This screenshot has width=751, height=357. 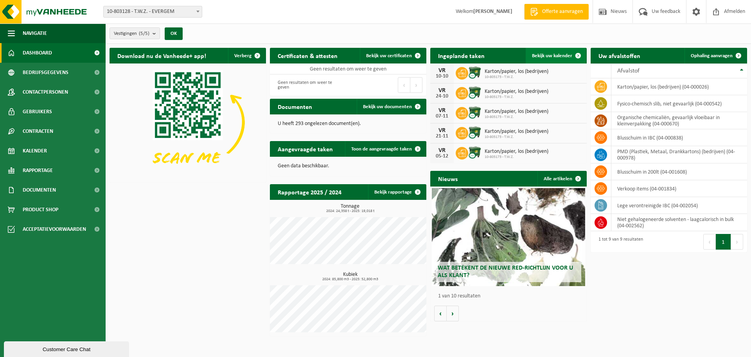 What do you see at coordinates (295, 106) in the screenshot?
I see `h2: Documenten` at bounding box center [295, 106].